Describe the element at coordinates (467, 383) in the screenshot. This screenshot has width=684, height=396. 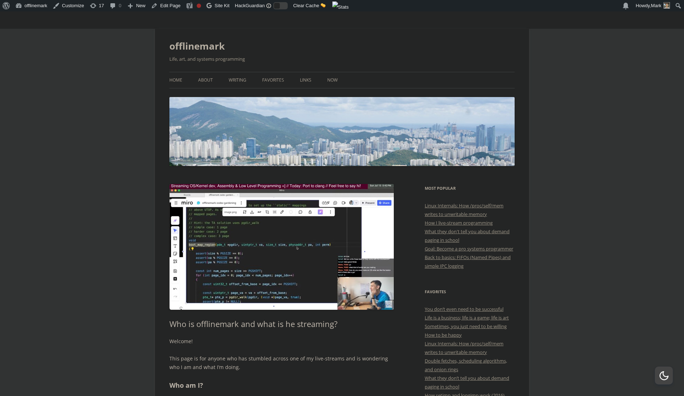
I see `a: What they don’t tell you about demand paging in school` at that location.